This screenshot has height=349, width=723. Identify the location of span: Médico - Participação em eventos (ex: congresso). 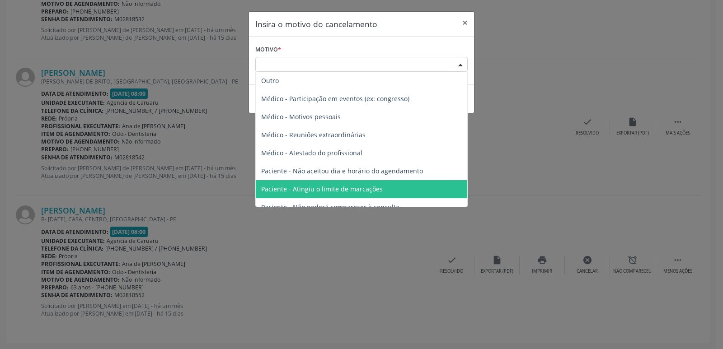
(335, 99).